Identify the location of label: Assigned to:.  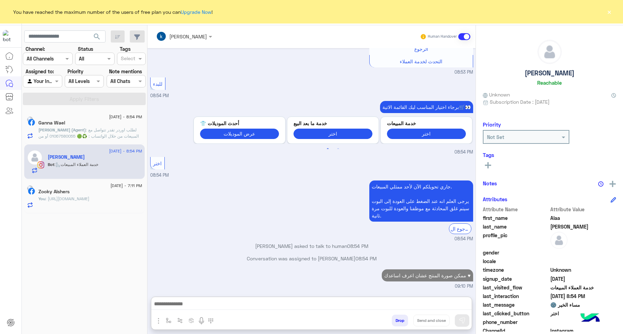
(40, 71).